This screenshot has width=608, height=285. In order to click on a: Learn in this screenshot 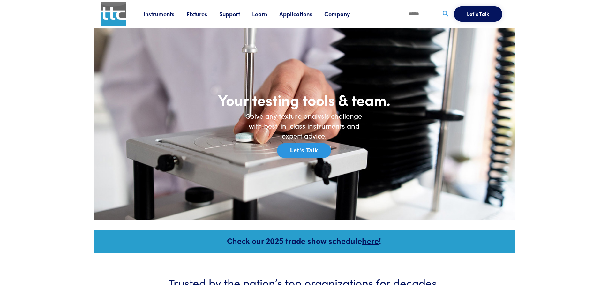, I will do `click(265, 14)`.